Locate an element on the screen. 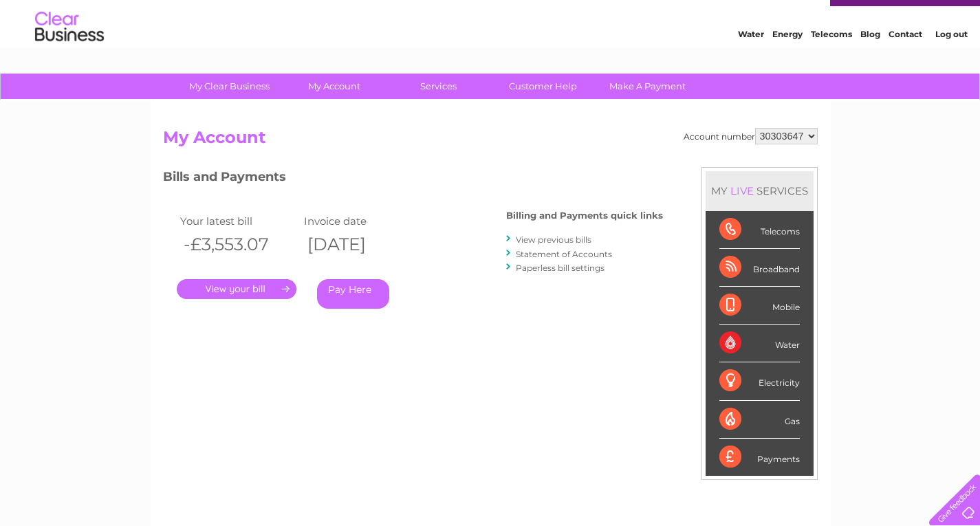 The image size is (980, 526). h4: Billing and Payments quick links is located at coordinates (585, 215).